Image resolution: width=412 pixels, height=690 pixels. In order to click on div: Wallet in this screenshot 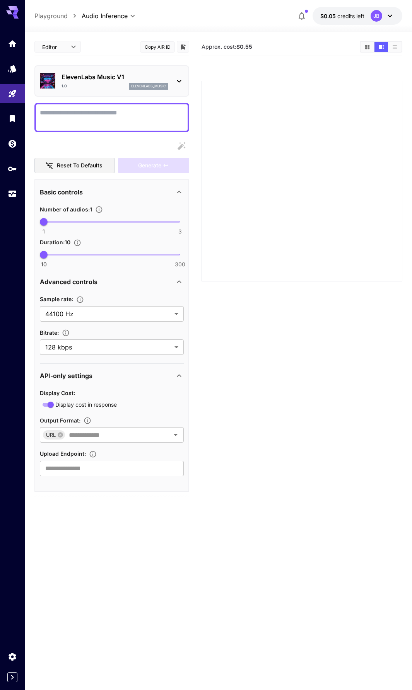, I will do `click(12, 143)`.